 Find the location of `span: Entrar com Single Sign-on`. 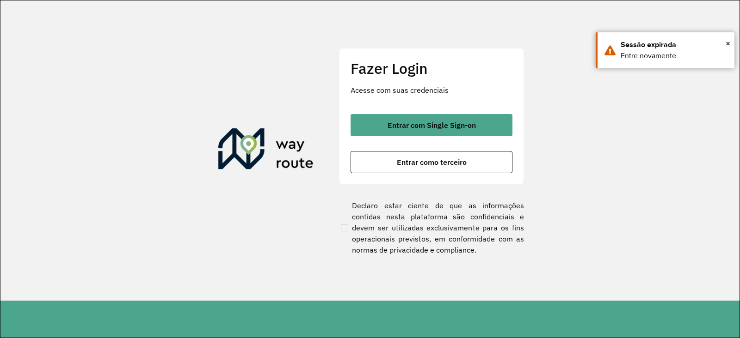

span: Entrar com Single Sign-on is located at coordinates (431, 125).